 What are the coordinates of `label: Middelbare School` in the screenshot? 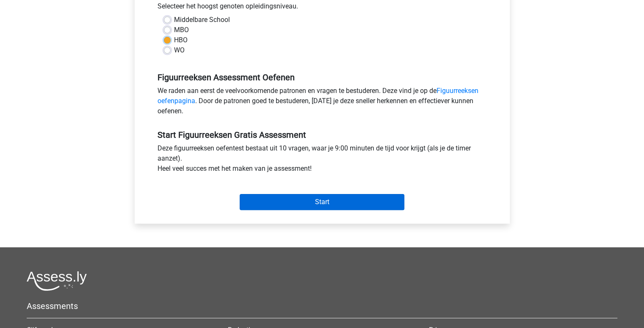 It's located at (202, 20).